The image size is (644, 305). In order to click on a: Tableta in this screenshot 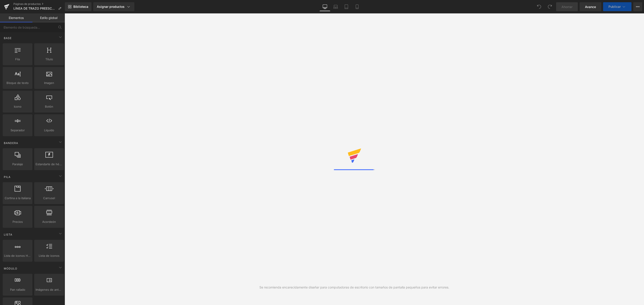, I will do `click(346, 7)`.